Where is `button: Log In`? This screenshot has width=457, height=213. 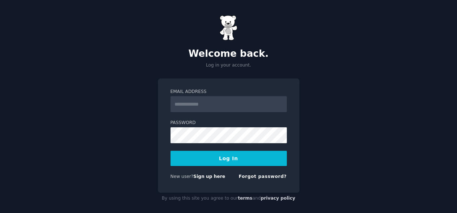
button: Log In is located at coordinates (229, 158).